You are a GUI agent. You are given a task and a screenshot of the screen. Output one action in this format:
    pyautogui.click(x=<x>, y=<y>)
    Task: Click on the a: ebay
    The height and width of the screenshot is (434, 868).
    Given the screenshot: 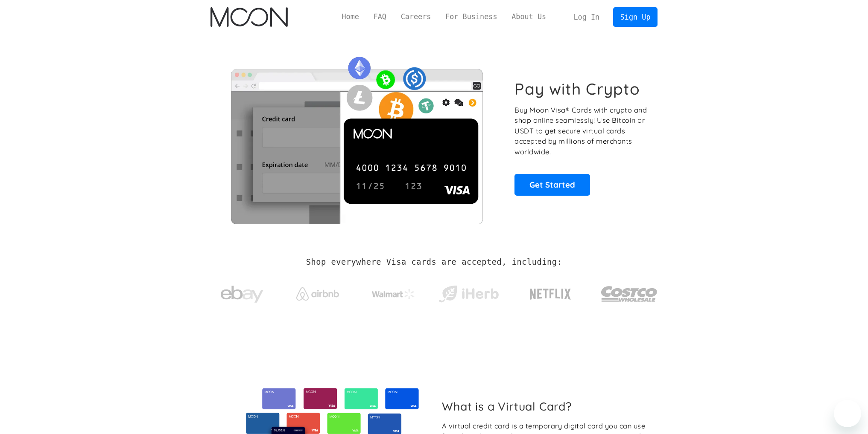 What is the action you would take?
    pyautogui.click(x=242, y=292)
    